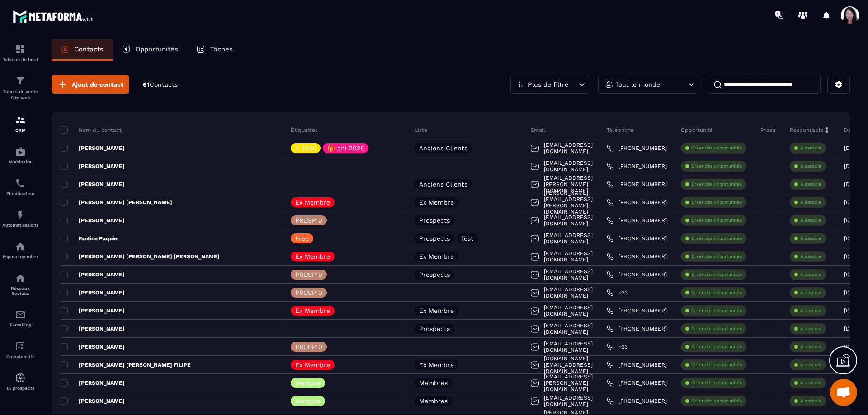  I want to click on a: schedulerschedulerPlanificateur, so click(20, 187).